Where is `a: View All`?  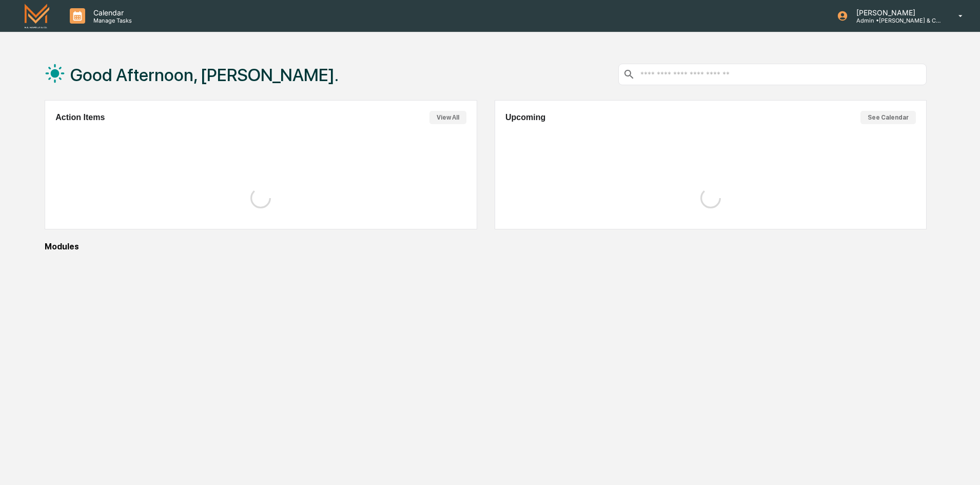
a: View All is located at coordinates (448, 118).